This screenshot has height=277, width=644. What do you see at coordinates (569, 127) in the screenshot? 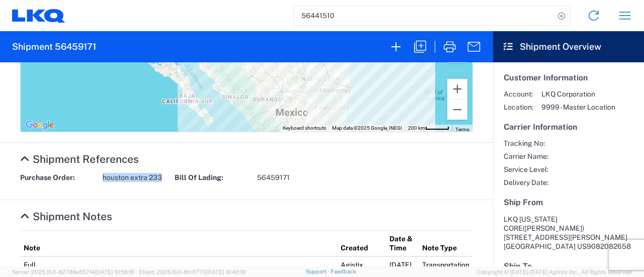
I see `h5: Carrier Information` at bounding box center [569, 127].